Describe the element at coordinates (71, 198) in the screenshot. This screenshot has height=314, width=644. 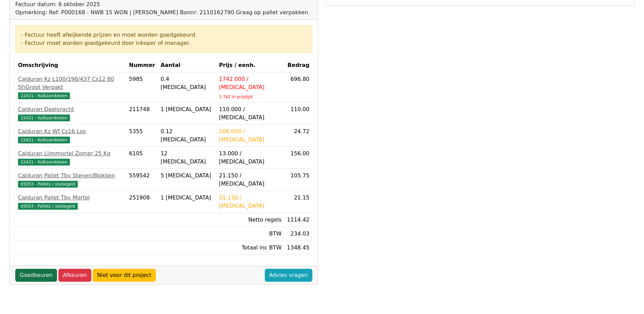
I see `div: Calduran Pallet Tbv Mortel` at that location.